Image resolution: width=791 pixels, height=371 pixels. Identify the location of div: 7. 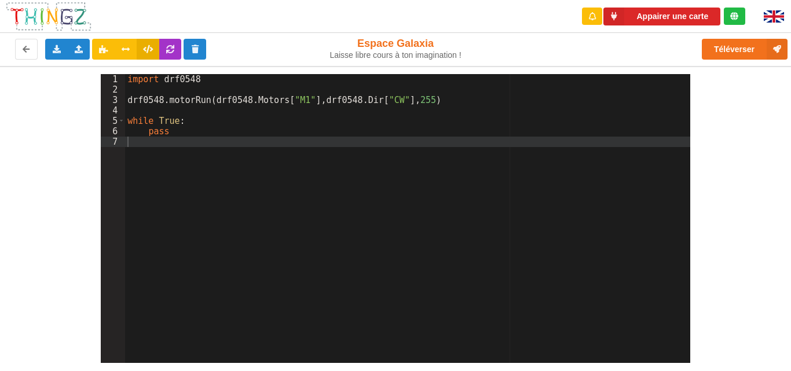
(113, 142).